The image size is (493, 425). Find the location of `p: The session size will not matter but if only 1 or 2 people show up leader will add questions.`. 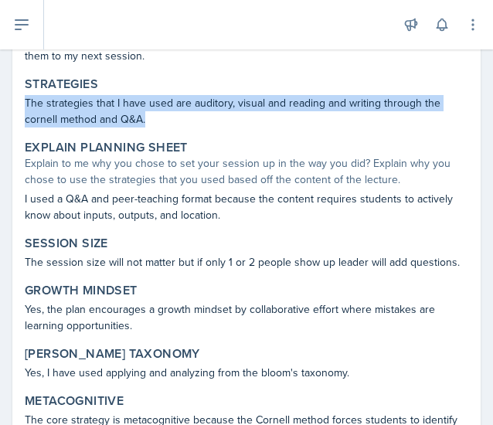

p: The session size will not matter but if only 1 or 2 people show up leader will add questions. is located at coordinates (247, 262).